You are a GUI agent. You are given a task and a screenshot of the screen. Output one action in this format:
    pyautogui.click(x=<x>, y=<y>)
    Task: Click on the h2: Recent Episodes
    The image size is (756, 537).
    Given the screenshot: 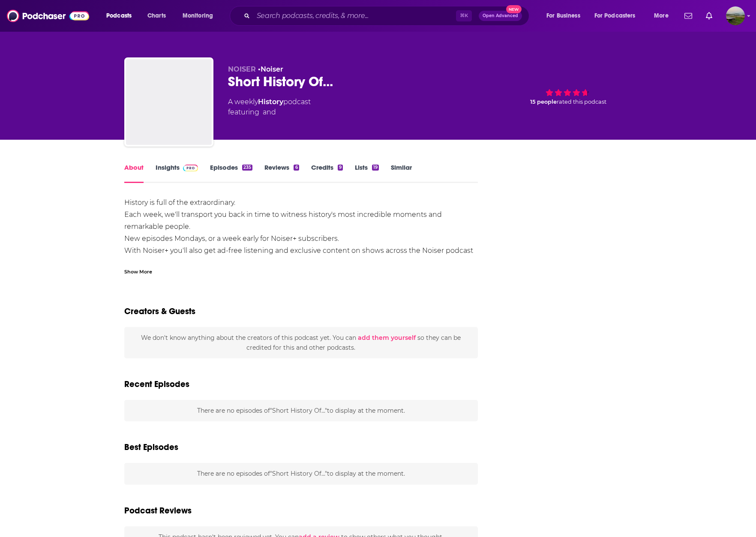 What is the action you would take?
    pyautogui.click(x=157, y=384)
    